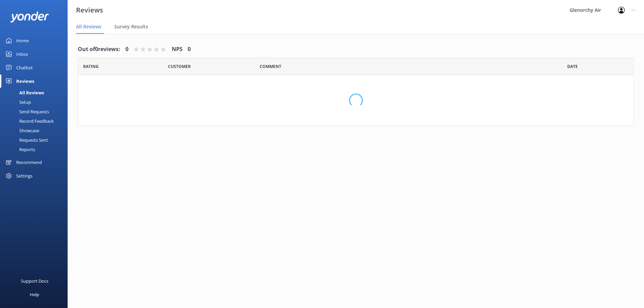 The height and width of the screenshot is (308, 644). I want to click on h3: Reviews, so click(89, 10).